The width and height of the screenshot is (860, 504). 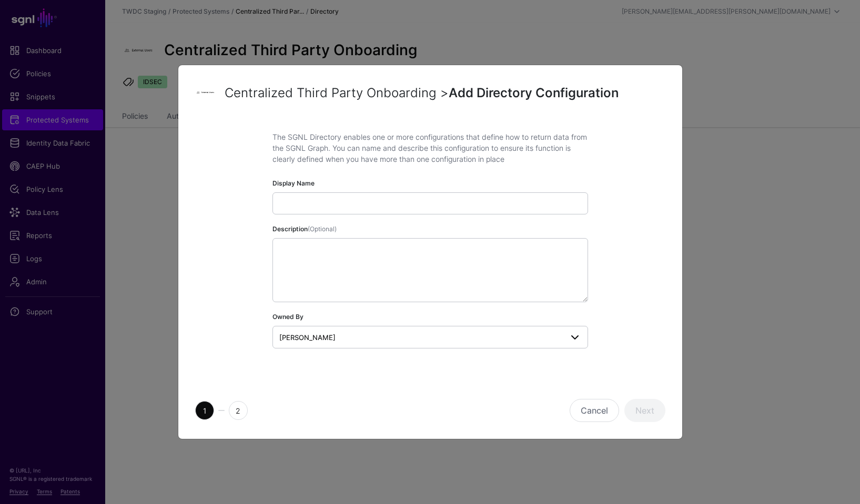 I want to click on label: Description, so click(x=304, y=229).